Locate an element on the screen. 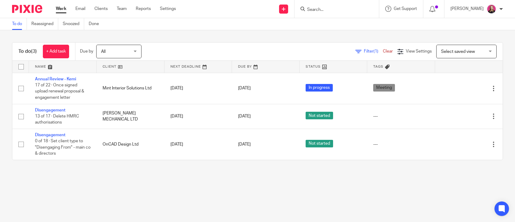  a: Email is located at coordinates (80, 9).